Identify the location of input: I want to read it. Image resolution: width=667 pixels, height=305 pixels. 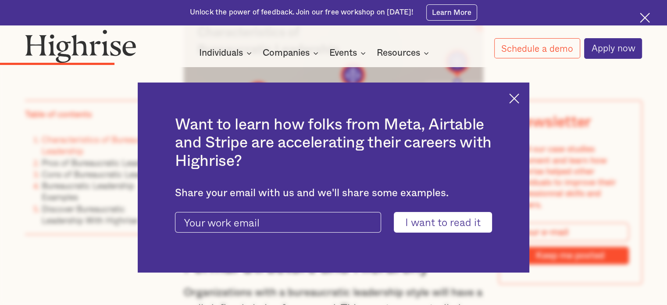
(443, 222).